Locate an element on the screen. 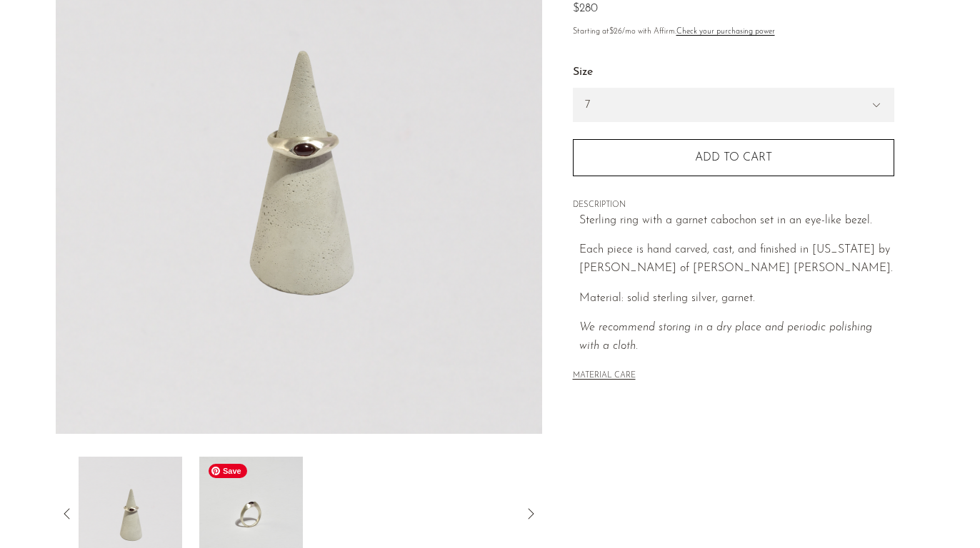  button: Add to cart is located at coordinates (734, 157).